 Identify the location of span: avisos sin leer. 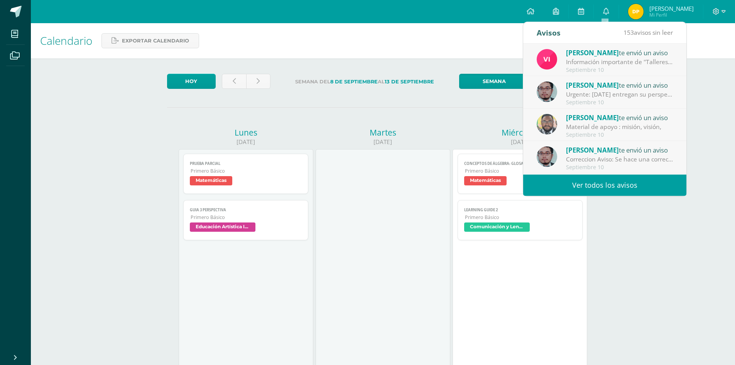
(648, 32).